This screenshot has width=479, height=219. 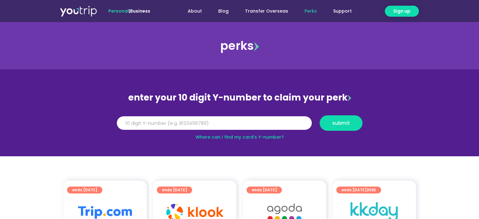 I want to click on a: Transfer Overseas, so click(x=267, y=11).